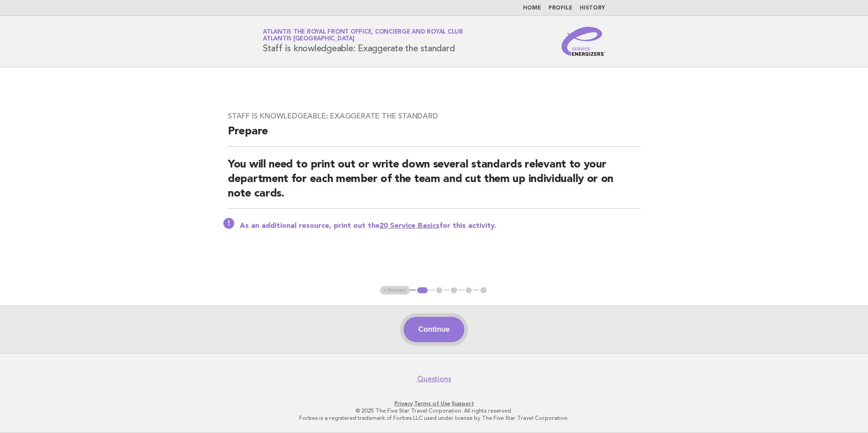 The image size is (868, 433). Describe the element at coordinates (434, 418) in the screenshot. I see `p: Forbes is a registered trademark of Forbes LLC used under license by The Five Star Travel Corpora...` at that location.